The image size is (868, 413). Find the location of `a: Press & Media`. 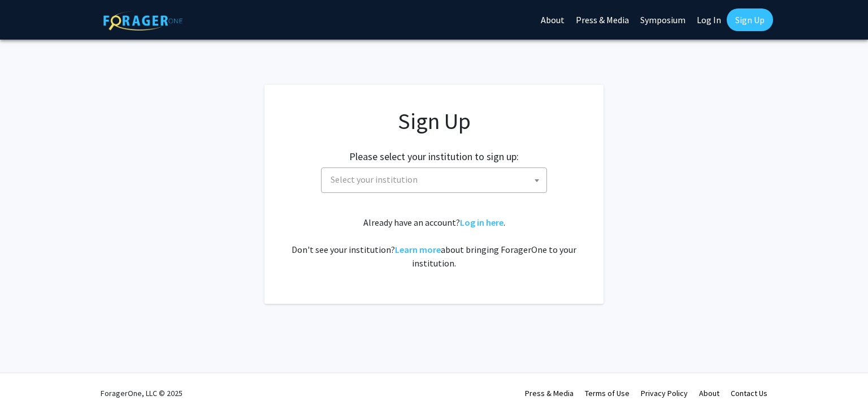

a: Press & Media is located at coordinates (549, 393).